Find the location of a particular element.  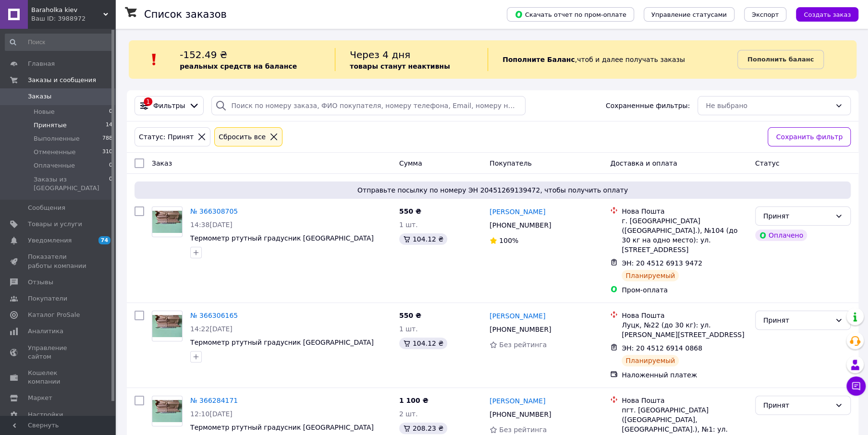

a: № 366284171 is located at coordinates (214, 400).